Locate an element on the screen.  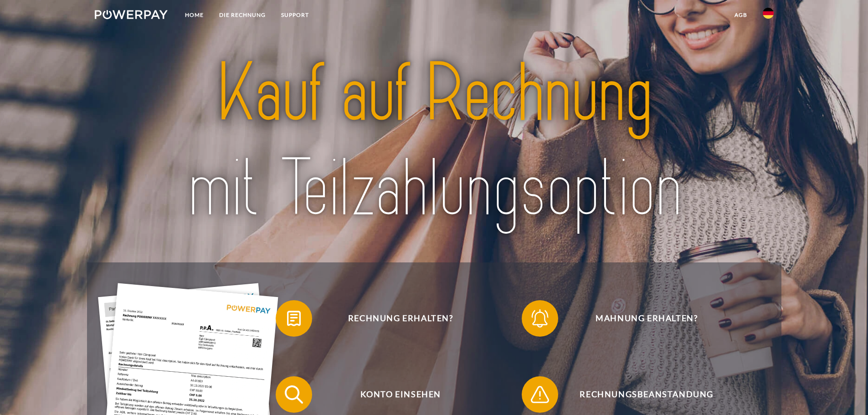
span: Mahnung erhalten? is located at coordinates (646, 318).